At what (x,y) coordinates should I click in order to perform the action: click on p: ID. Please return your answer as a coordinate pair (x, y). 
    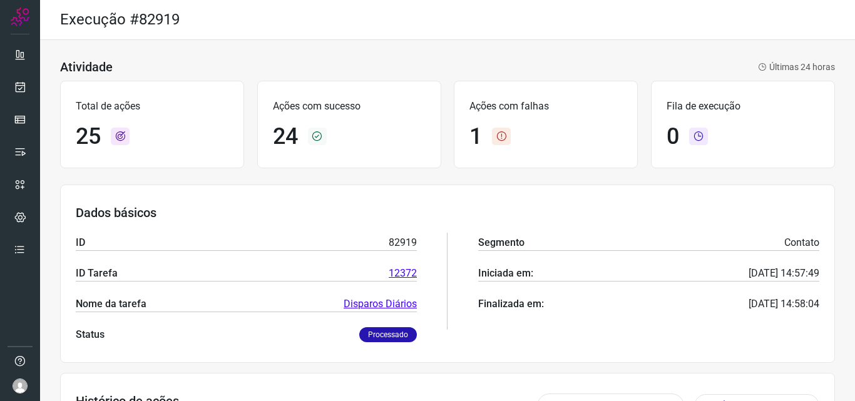
    Looking at the image, I should click on (80, 243).